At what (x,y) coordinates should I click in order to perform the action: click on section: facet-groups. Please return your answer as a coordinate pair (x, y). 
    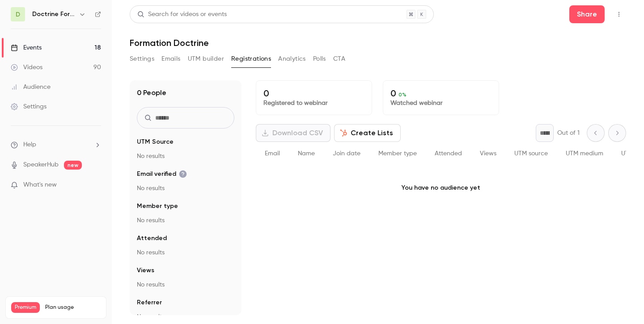
    Looking at the image, I should click on (186, 229).